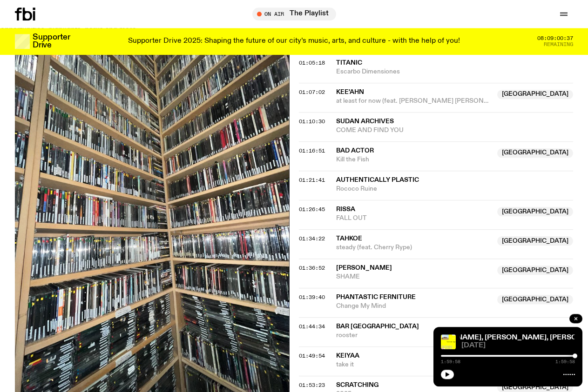 This screenshot has height=392, width=588. What do you see at coordinates (349, 239) in the screenshot?
I see `span: Tahkoe` at bounding box center [349, 239].